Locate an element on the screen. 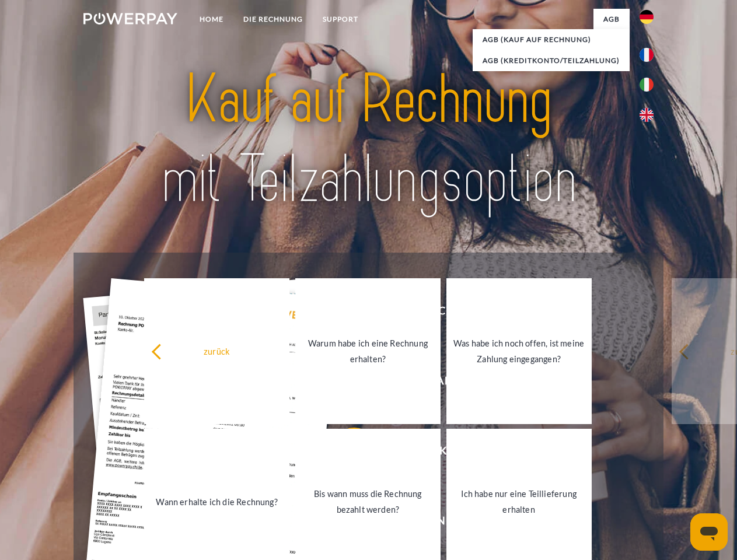  img: title-powerpay_de.svg is located at coordinates (368, 139).